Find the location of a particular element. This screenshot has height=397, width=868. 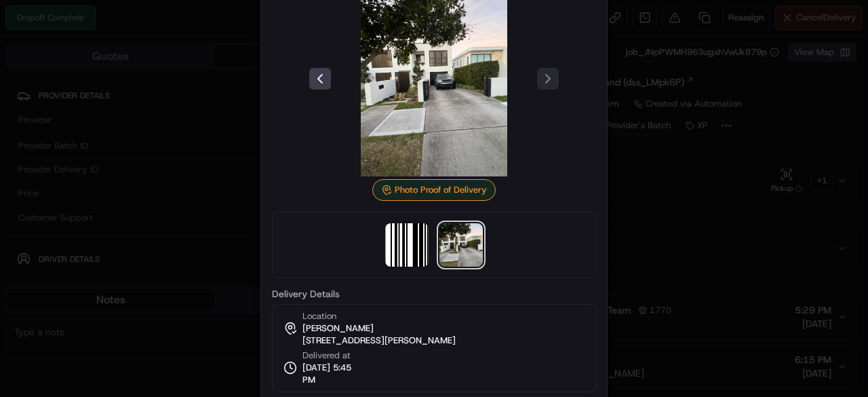

button: barcode_scan_on_pickup image is located at coordinates (407, 244).